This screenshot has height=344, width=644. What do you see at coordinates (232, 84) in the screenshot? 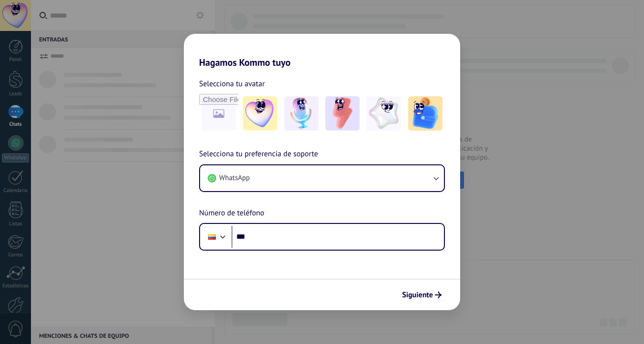
I see `span: Selecciona tu avatar` at bounding box center [232, 84].